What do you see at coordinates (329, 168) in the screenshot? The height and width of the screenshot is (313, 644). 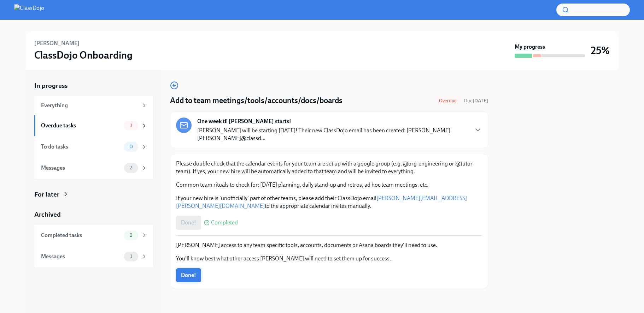 I see `p: Please double check that the calendar events for your team are set up with a google group (e.g. @...` at bounding box center [329, 168].